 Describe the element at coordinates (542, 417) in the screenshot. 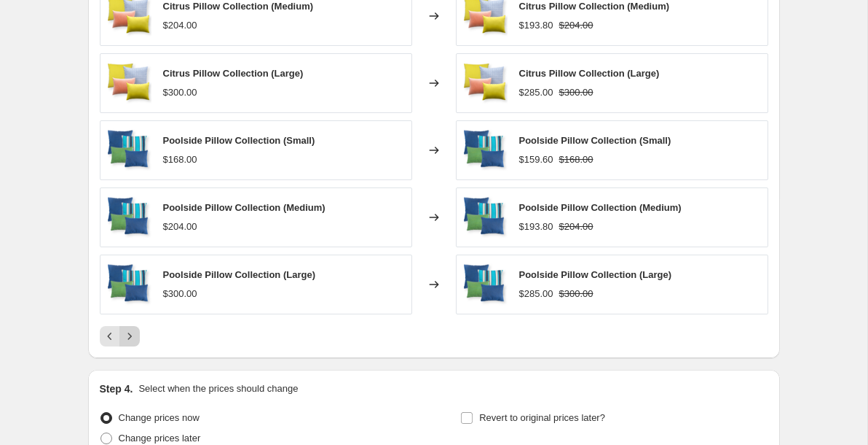

I see `span: Revert to original prices later?` at that location.